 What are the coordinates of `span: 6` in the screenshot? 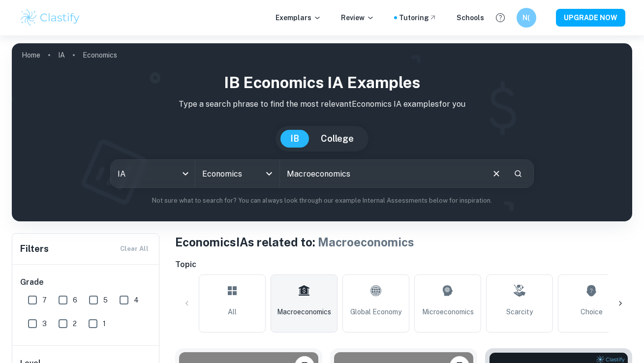 It's located at (75, 300).